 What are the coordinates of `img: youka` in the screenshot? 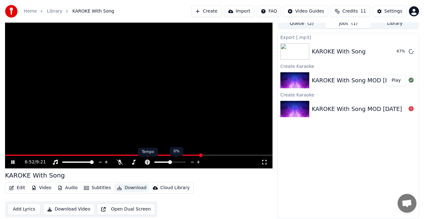 It's located at (11, 11).